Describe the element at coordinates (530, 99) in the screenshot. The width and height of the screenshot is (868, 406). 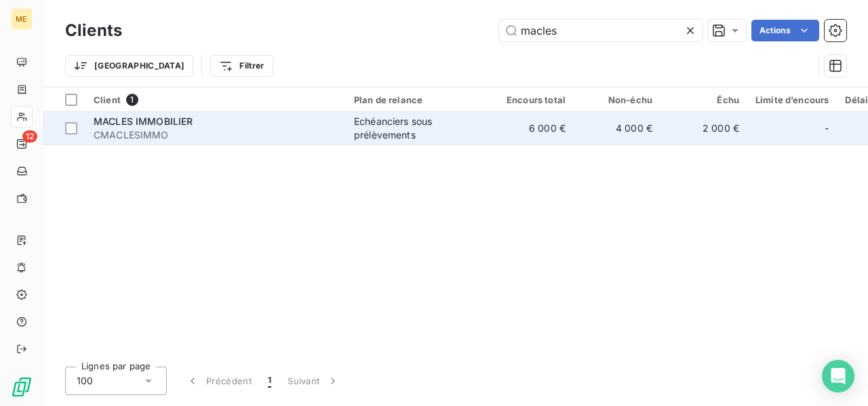
I see `div: Encours total` at that location.